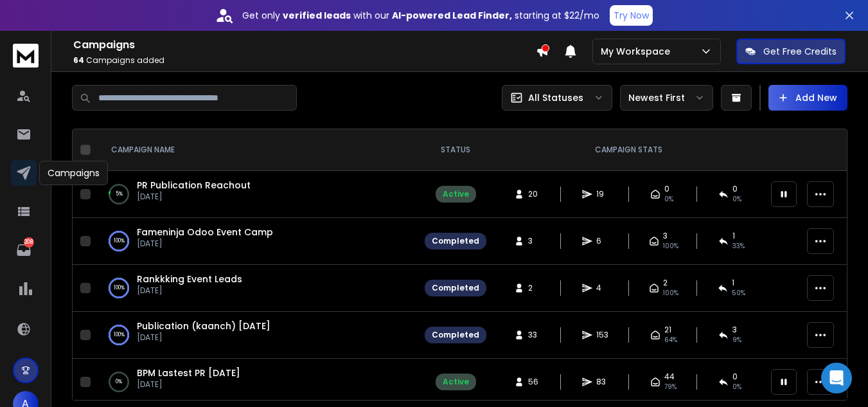 Image resolution: width=868 pixels, height=407 pixels. Describe the element at coordinates (603, 288) in the screenshot. I see `span: 4` at that location.